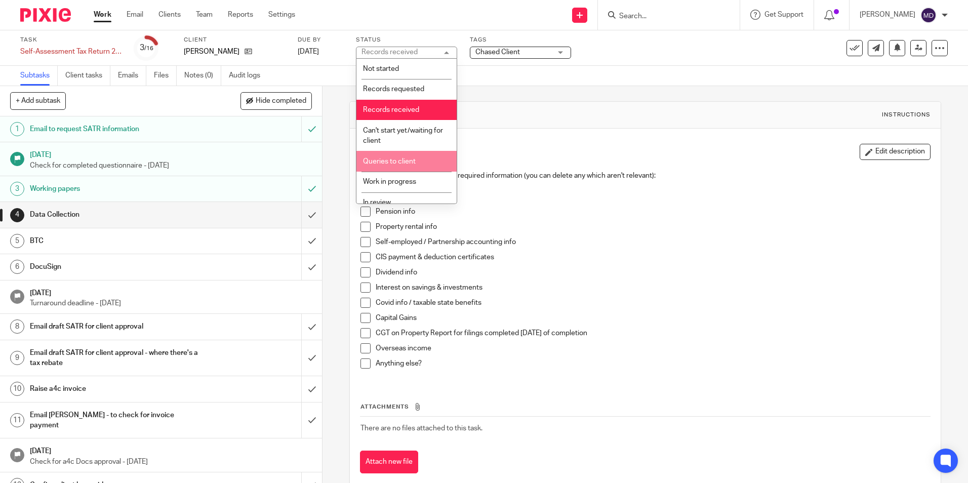 Image resolution: width=968 pixels, height=483 pixels. What do you see at coordinates (117, 267) in the screenshot?
I see `h1: DocuSign` at bounding box center [117, 267].